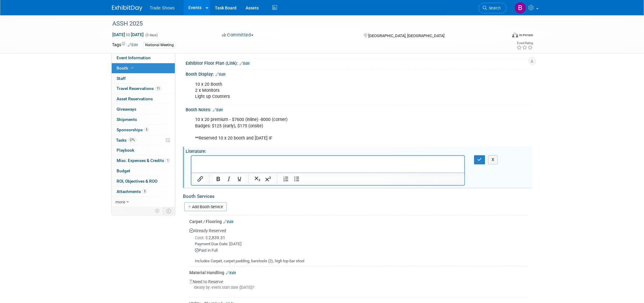  I want to click on button: Bold, so click(218, 179).